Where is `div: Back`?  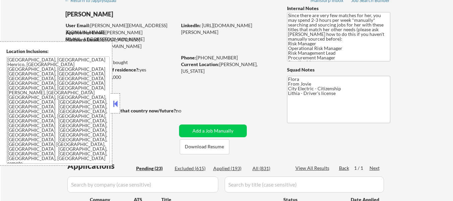 div: Back is located at coordinates (344, 168).